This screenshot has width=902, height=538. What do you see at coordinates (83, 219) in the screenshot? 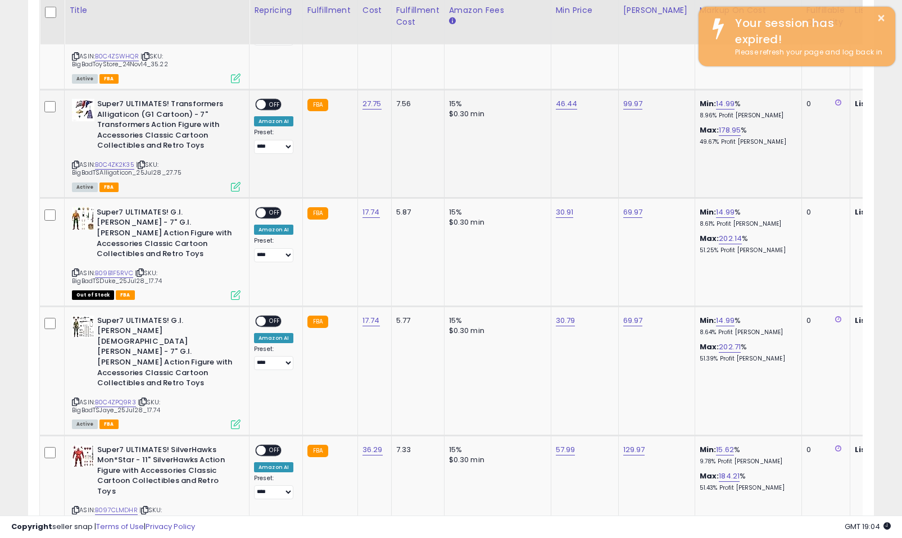
I see `img: 41K5dlI5yJL._SL40_.jpg` at bounding box center [83, 219].